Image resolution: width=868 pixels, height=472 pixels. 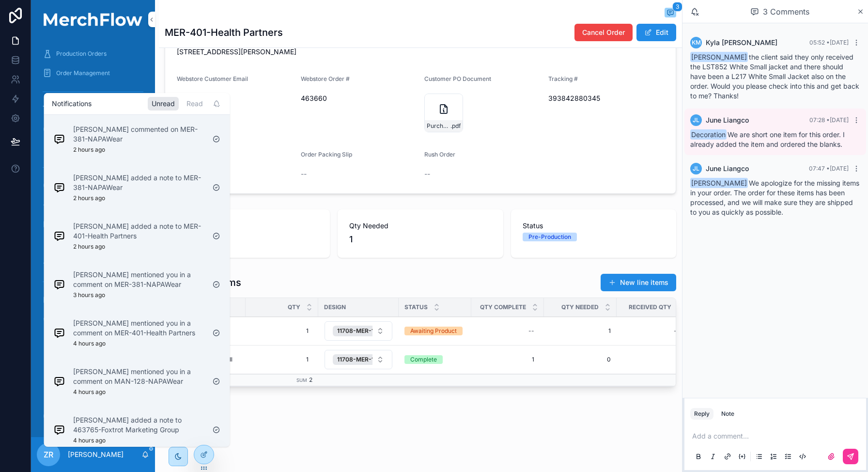 I want to click on span: 3 Comments, so click(x=786, y=11).